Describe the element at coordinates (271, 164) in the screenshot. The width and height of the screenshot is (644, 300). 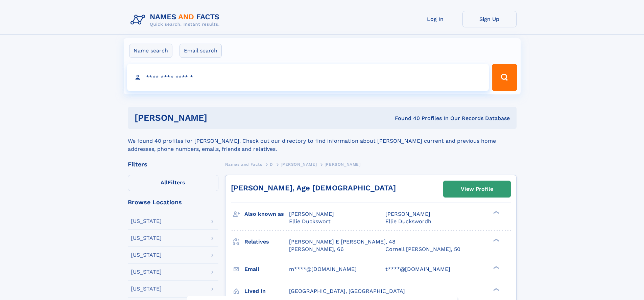
I see `a: D` at that location.